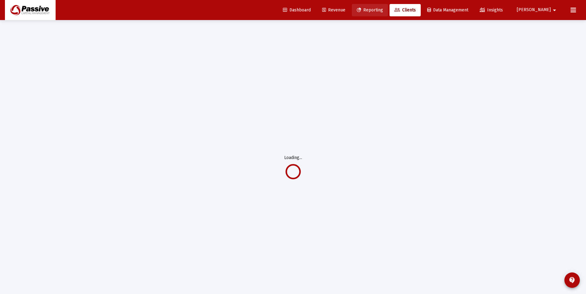 The image size is (586, 294). What do you see at coordinates (405, 10) in the screenshot?
I see `span: Clients` at bounding box center [405, 10].